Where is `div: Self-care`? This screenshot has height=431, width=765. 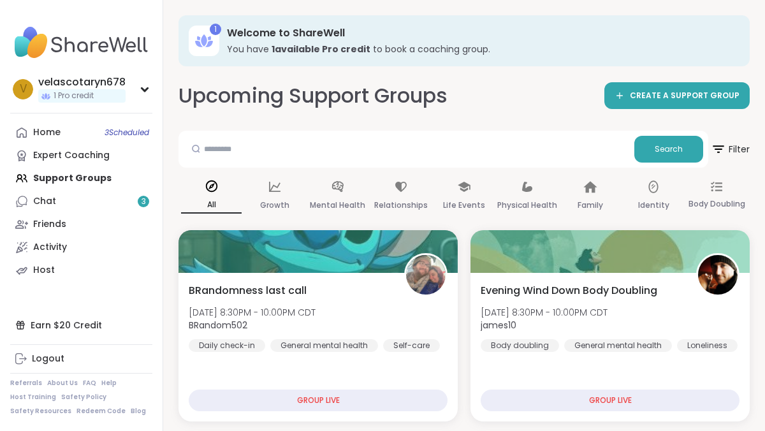
div: Self-care is located at coordinates (411, 345).